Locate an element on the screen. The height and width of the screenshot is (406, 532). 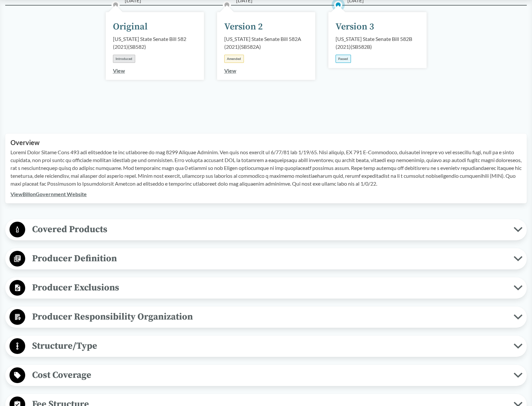
p: Loremi Dolor Sitame Cons 493 adi elitseddoe te inc utlaboree do mag 8299 Aliquae Adminim. Ven qui... is located at coordinates (266, 168).